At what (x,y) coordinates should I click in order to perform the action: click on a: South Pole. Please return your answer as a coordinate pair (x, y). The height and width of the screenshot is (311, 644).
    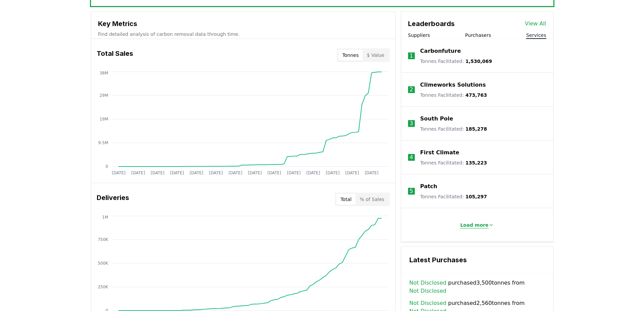
    Looking at the image, I should click on (437, 118).